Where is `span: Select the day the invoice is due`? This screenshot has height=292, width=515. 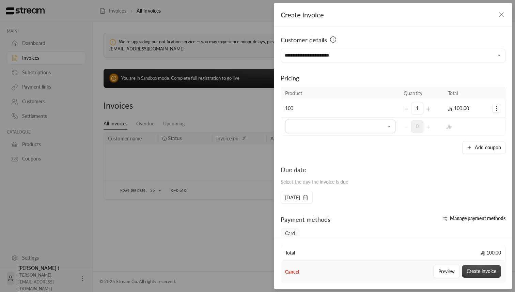
span: Select the day the invoice is due is located at coordinates (314, 181).